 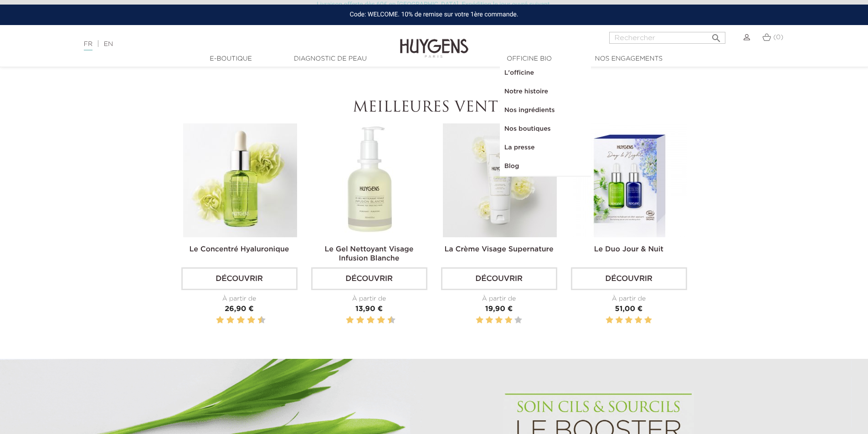 What do you see at coordinates (231, 59) in the screenshot?
I see `a: E-Boutique` at bounding box center [231, 59].